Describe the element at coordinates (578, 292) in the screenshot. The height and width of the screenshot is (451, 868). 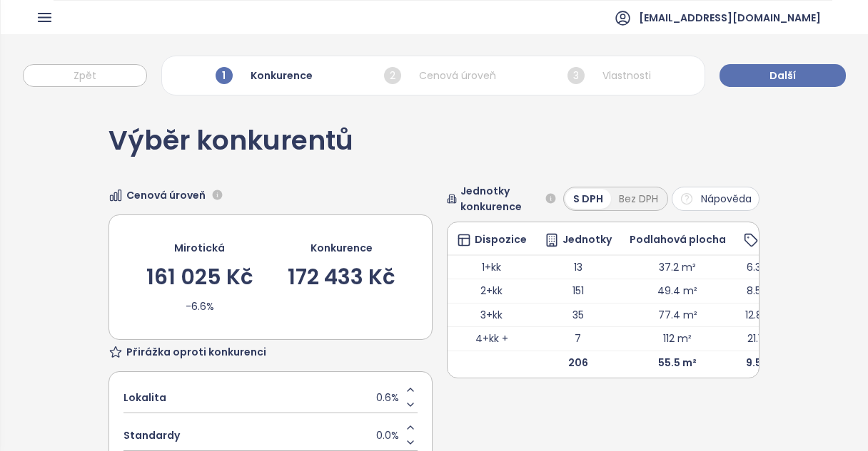
I see `td: 151` at that location.